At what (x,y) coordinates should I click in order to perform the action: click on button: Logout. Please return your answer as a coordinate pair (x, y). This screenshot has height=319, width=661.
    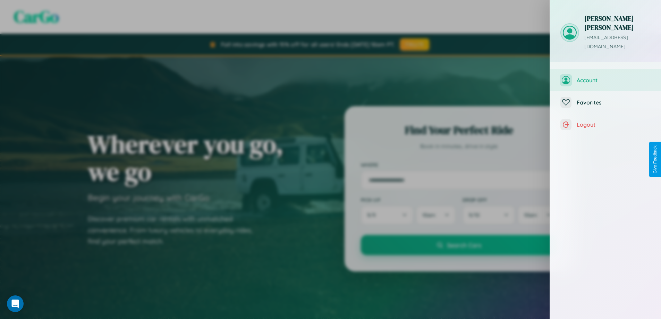
    Looking at the image, I should click on (606, 125).